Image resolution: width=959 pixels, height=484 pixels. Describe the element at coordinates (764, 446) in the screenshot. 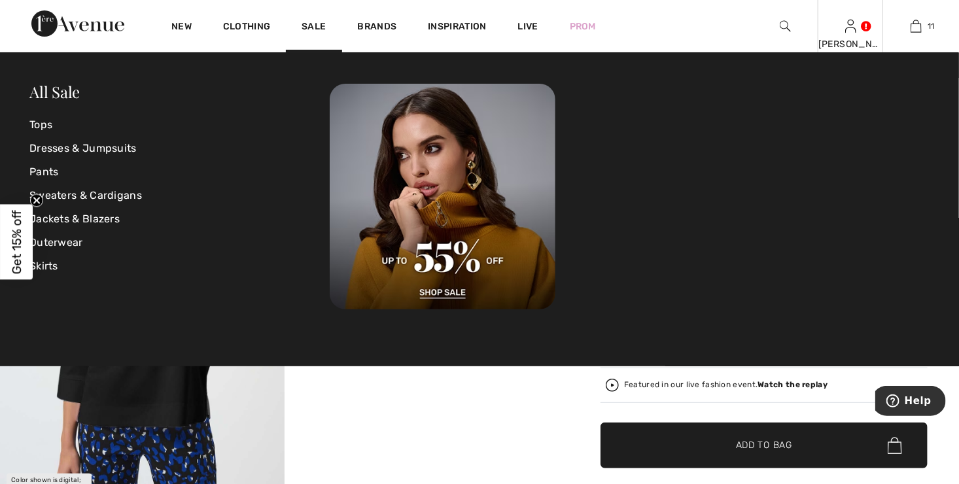

I see `button: Add to Bag` at that location.